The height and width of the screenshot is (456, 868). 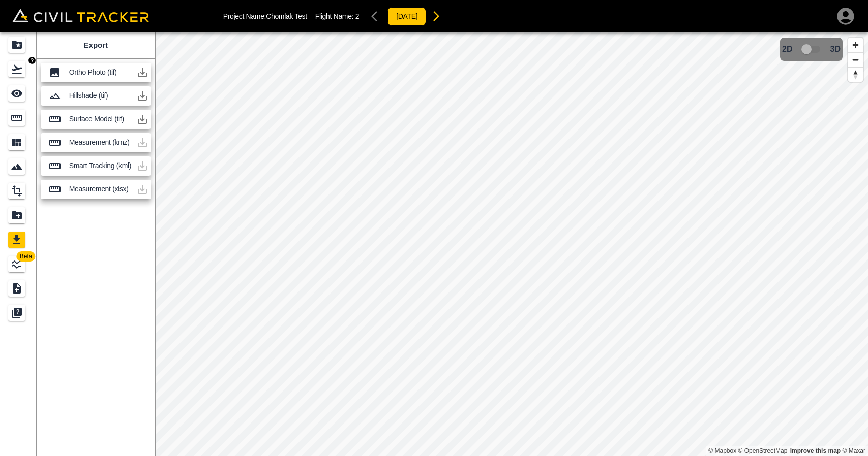 What do you see at coordinates (856, 60) in the screenshot?
I see `button: Zoom out` at bounding box center [856, 60].